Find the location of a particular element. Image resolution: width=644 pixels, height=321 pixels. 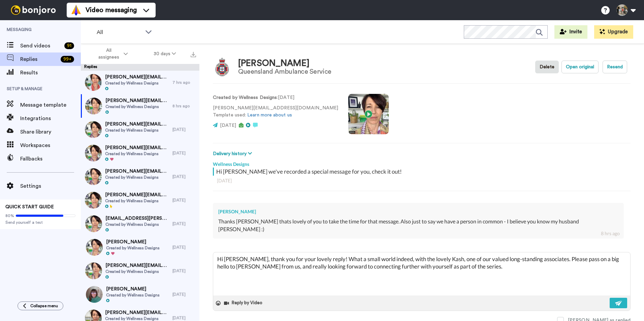

span: Integrations is located at coordinates (51, 118).